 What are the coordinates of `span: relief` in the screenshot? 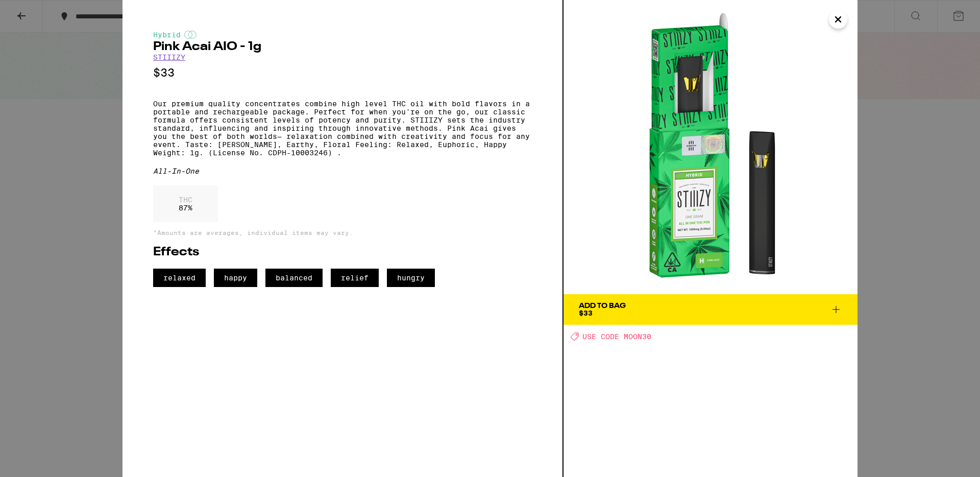 It's located at (355, 278).